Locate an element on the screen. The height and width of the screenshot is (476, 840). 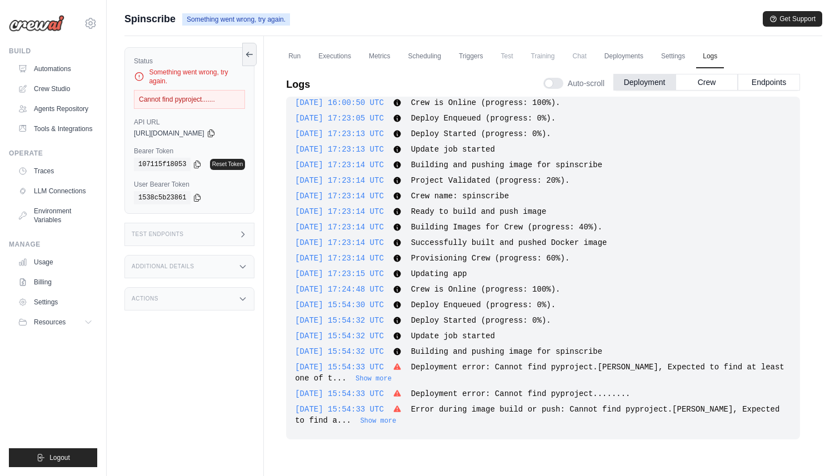
img: Logo is located at coordinates (37, 23).